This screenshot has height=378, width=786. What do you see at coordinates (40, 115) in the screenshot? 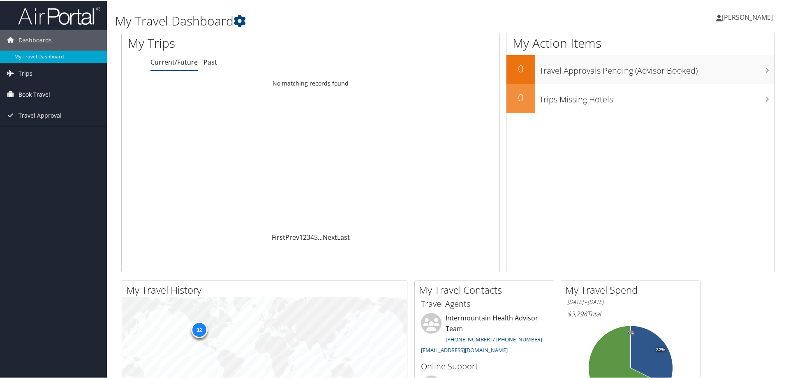
I see `span: Travel Approval` at bounding box center [40, 115].